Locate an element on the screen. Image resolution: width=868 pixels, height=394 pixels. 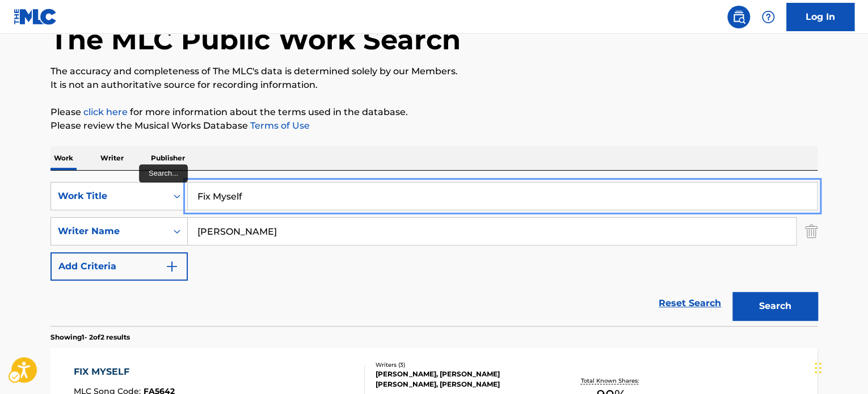
a: click here is located at coordinates (106, 112).